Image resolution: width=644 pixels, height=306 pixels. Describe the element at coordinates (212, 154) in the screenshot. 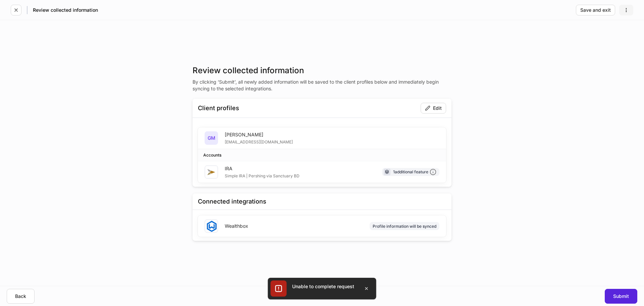

I see `div: Accounts` at that location.